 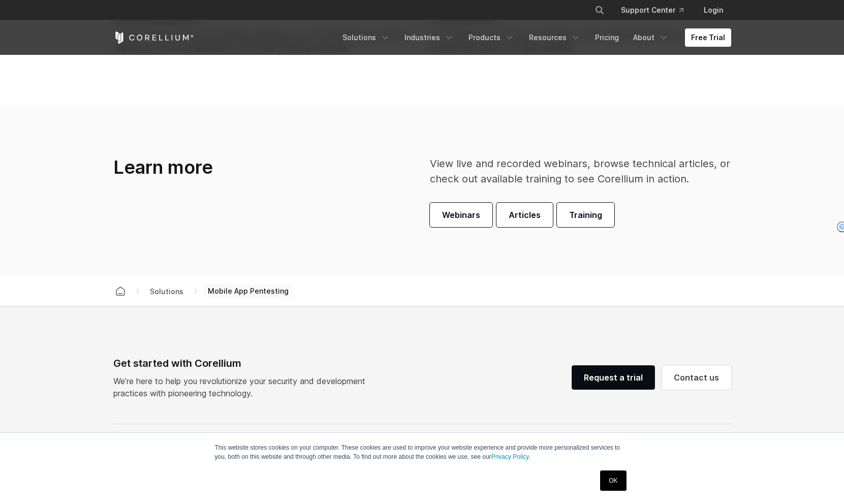 I want to click on a: Corellium home, so click(x=120, y=291).